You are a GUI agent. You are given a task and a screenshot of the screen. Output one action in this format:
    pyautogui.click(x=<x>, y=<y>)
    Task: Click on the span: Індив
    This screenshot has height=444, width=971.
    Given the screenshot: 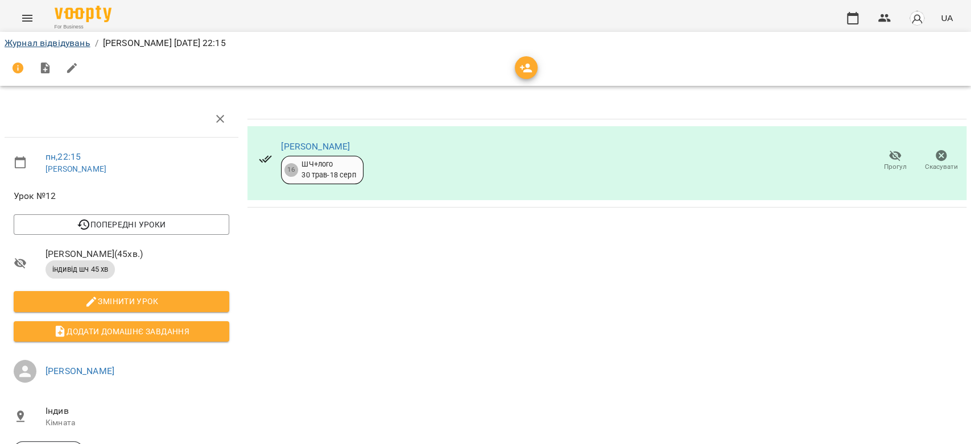 What is the action you would take?
    pyautogui.click(x=137, y=411)
    